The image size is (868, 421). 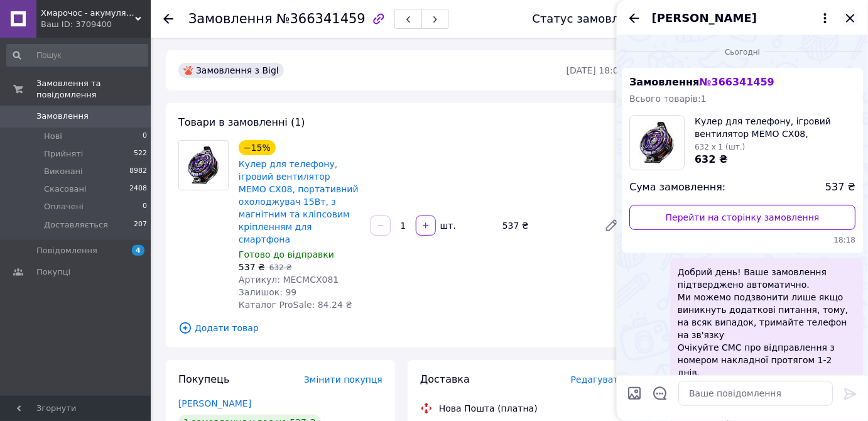 I want to click on span: Всього товарів: 1, so click(x=668, y=98).